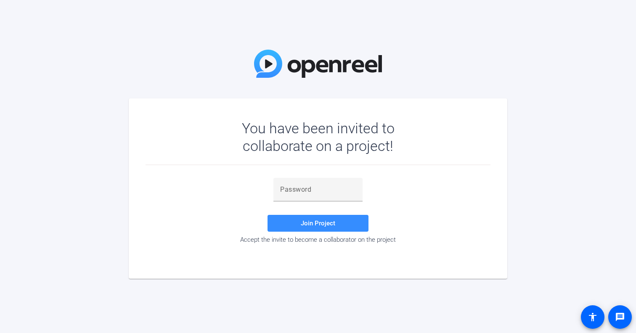 The width and height of the screenshot is (636, 333). Describe the element at coordinates (318, 137) in the screenshot. I see `div: You have been invited to collaborate on a project!` at that location.